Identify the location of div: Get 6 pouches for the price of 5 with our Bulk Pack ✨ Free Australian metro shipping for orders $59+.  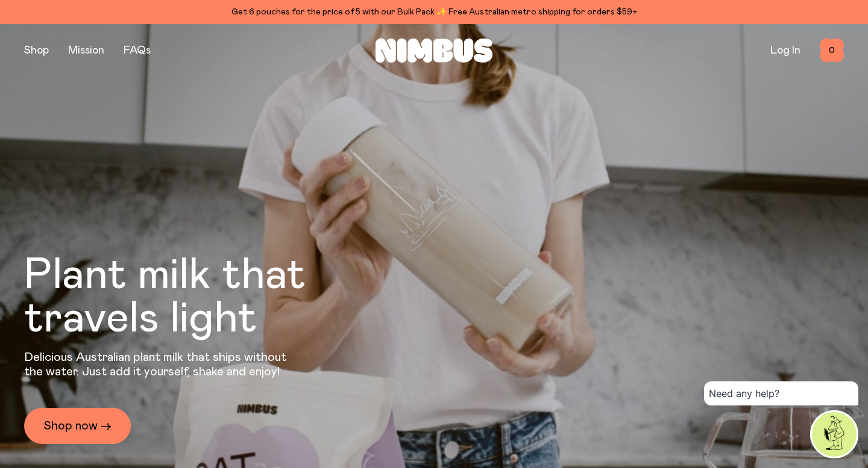
(434, 12).